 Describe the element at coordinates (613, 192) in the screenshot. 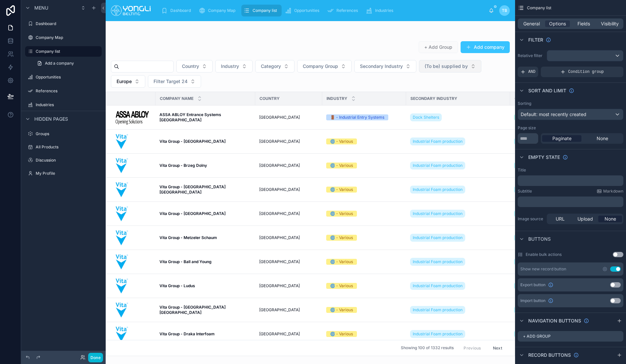

I see `span: Markdown` at that location.